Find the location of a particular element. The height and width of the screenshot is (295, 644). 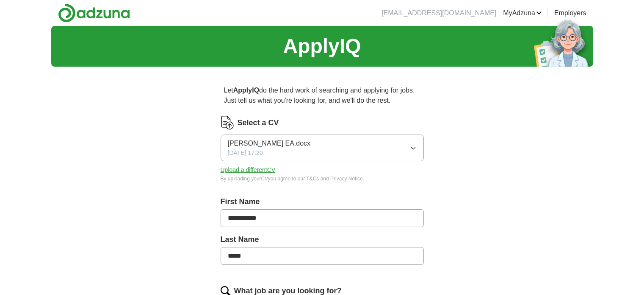

div: By uploading your CV you agree to our and . is located at coordinates (322, 179).